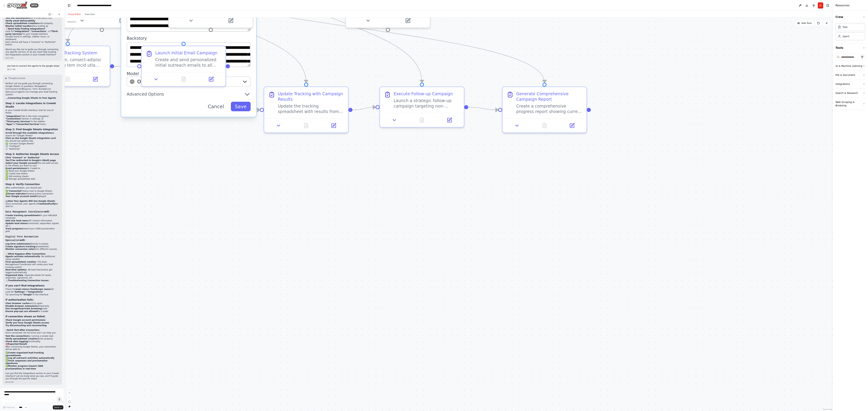 This screenshot has width=868, height=411. Describe the element at coordinates (21, 262) in the screenshot. I see `strong: First spreadsheet creation` at that location.